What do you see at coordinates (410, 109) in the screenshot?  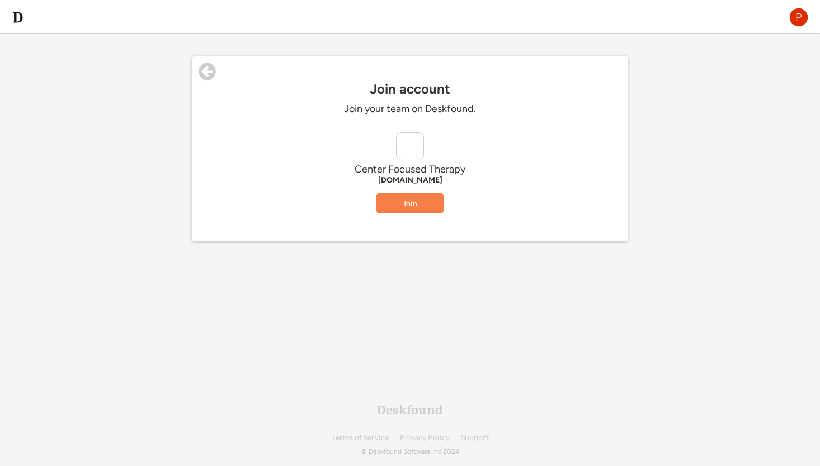 I see `div: Join your team on Deskfound.` at bounding box center [410, 109].